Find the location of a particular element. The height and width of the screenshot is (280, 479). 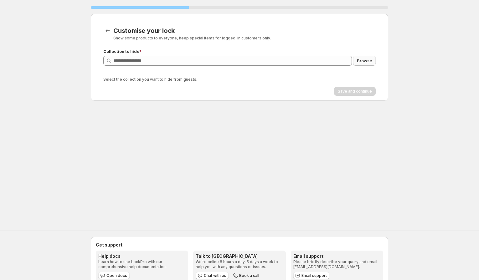

a: Open docs is located at coordinates (114, 276).